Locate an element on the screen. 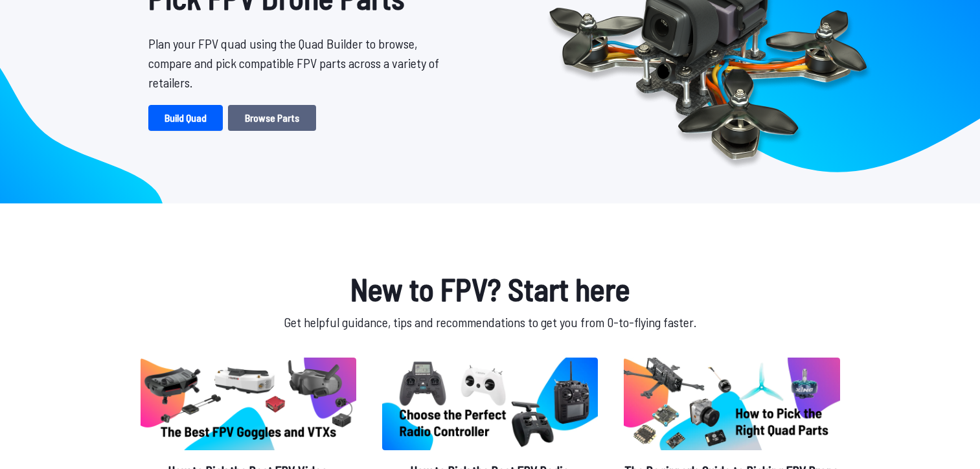 Image resolution: width=980 pixels, height=469 pixels. p: Plan your FPV quad using the Quad Builder to browse, compare and pick compatible FPV parts across... is located at coordinates (298, 63).